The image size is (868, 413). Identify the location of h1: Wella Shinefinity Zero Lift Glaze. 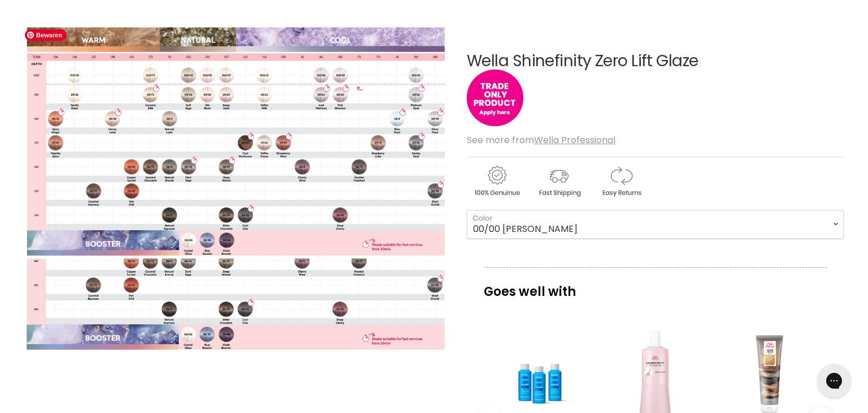
(655, 61).